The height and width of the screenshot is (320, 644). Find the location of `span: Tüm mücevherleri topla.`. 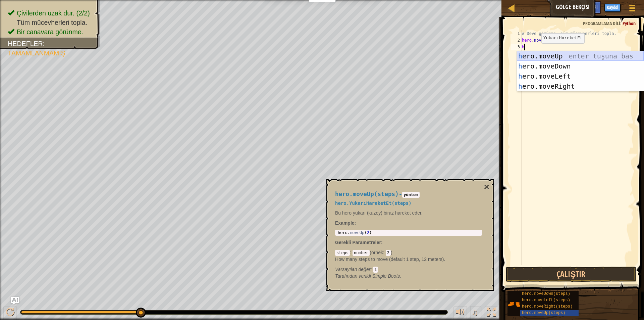

span: Tüm mücevherleri topla. is located at coordinates (52, 23).